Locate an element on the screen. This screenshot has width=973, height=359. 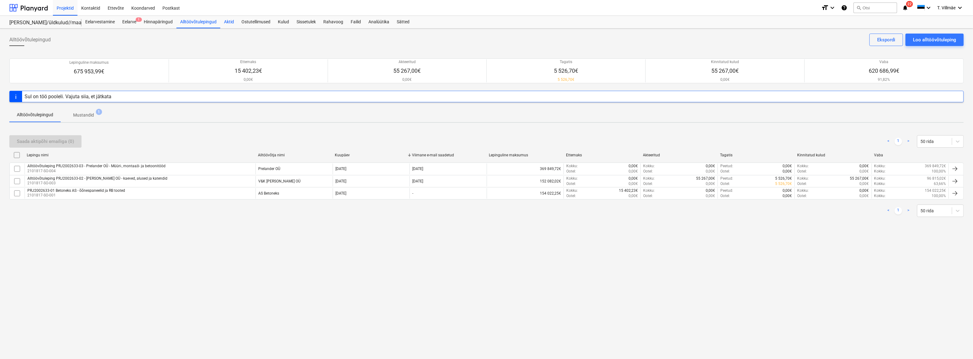
a: Ostutellimused is located at coordinates (256, 22).